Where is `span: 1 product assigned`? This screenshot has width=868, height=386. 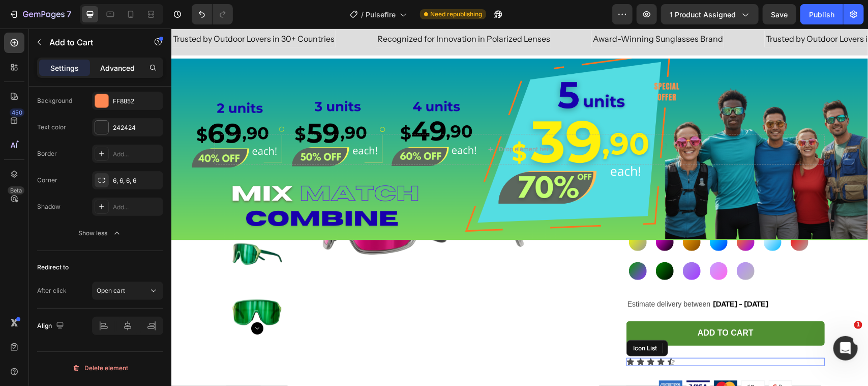 span: 1 product assigned is located at coordinates (703, 14).